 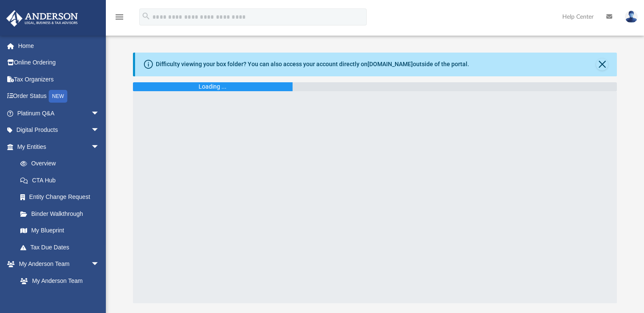 I want to click on a: Order StatusNEW, so click(x=59, y=96).